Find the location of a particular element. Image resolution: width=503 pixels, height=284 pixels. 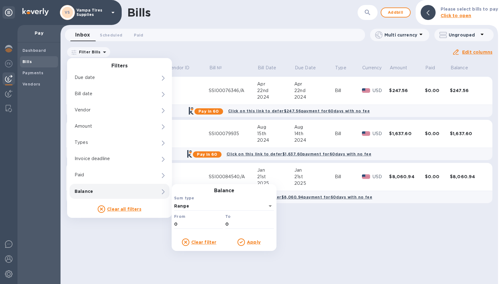

span: Bill № is located at coordinates (220, 68).